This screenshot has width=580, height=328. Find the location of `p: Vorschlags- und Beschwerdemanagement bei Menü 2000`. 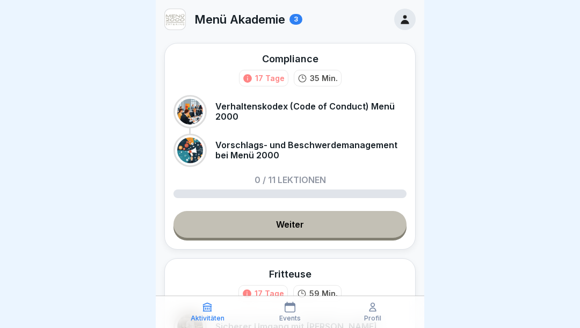

p: Vorschlags- und Beschwerdemanagement bei Menü 2000 is located at coordinates (311, 150).